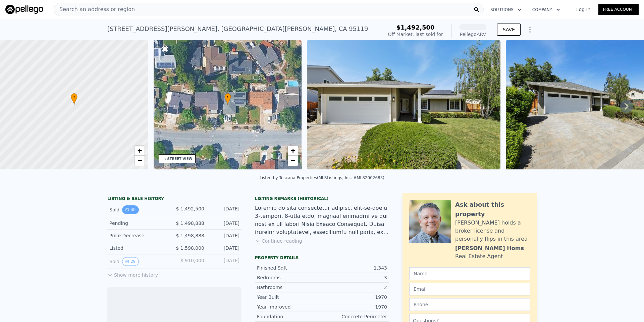  I want to click on div: Pellego ARV, so click(473, 34).